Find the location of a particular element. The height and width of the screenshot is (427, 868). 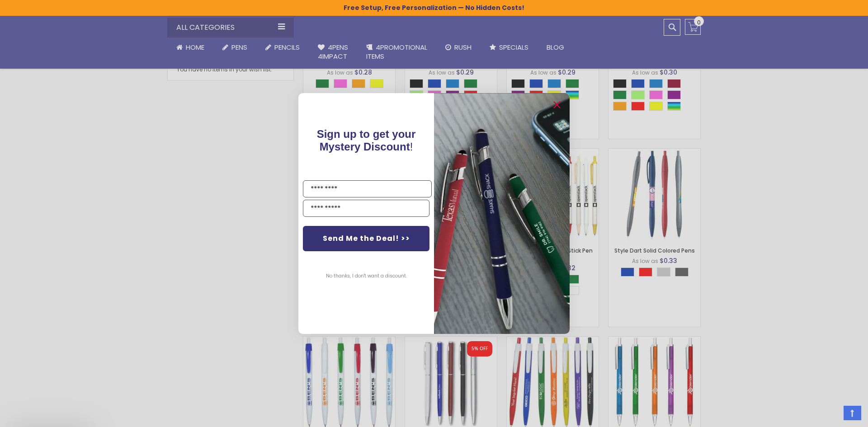

span: Sign up to get your Mystery Discount is located at coordinates (366, 140).